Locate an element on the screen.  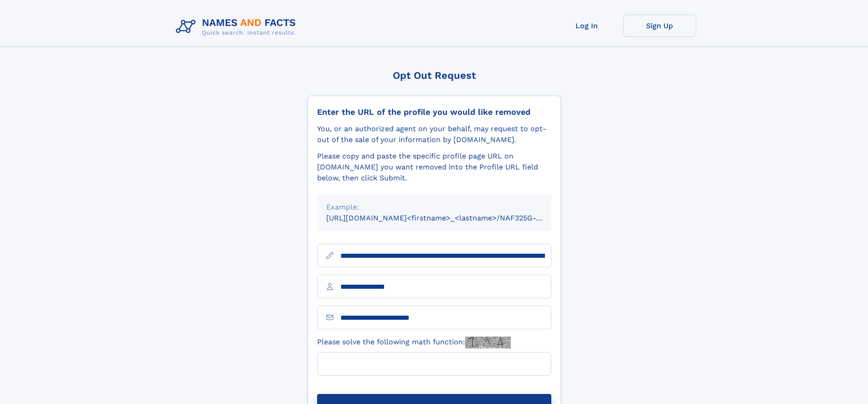
div: Example: is located at coordinates (434, 207).